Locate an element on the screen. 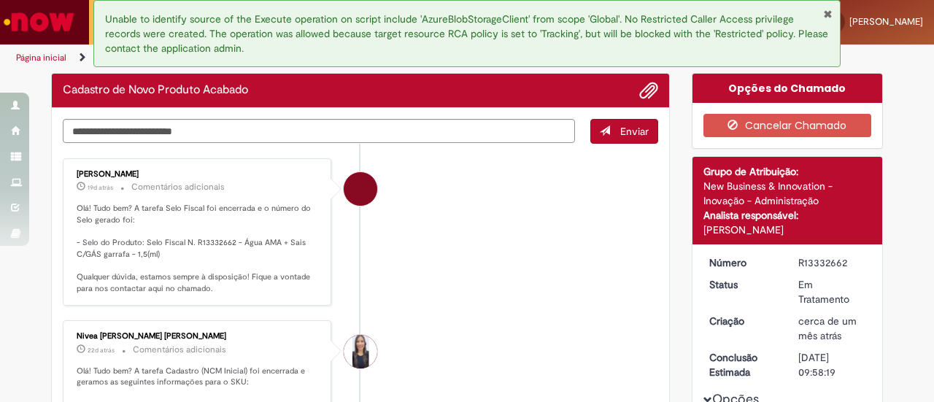 The image size is (934, 402). time: 11/08/2025 09:54:48 is located at coordinates (100, 188).